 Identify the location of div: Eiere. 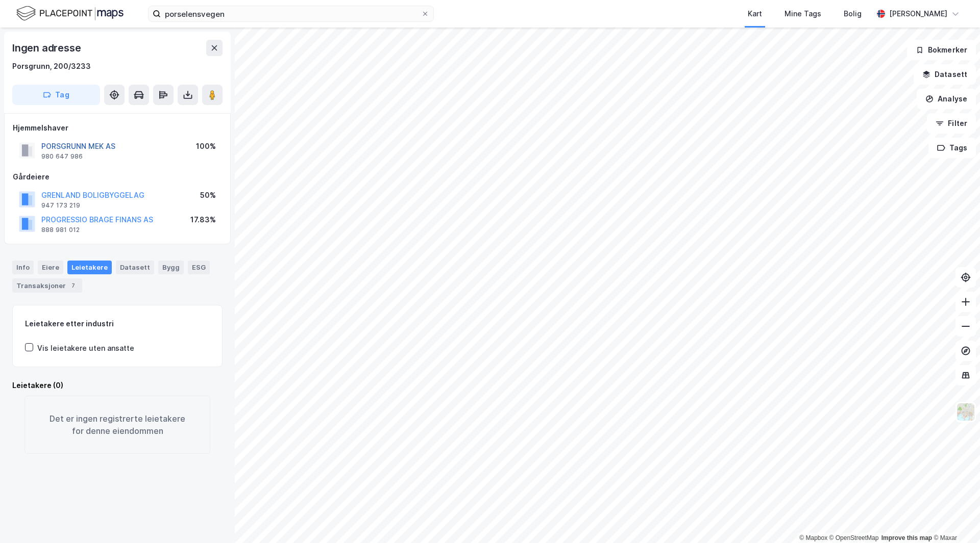
(50, 268).